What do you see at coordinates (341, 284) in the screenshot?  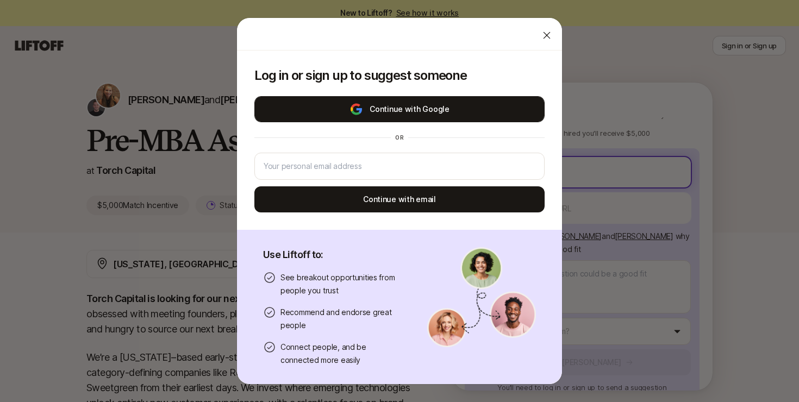 I see `p: See breakout opportunities from people you trust` at bounding box center [341, 284].